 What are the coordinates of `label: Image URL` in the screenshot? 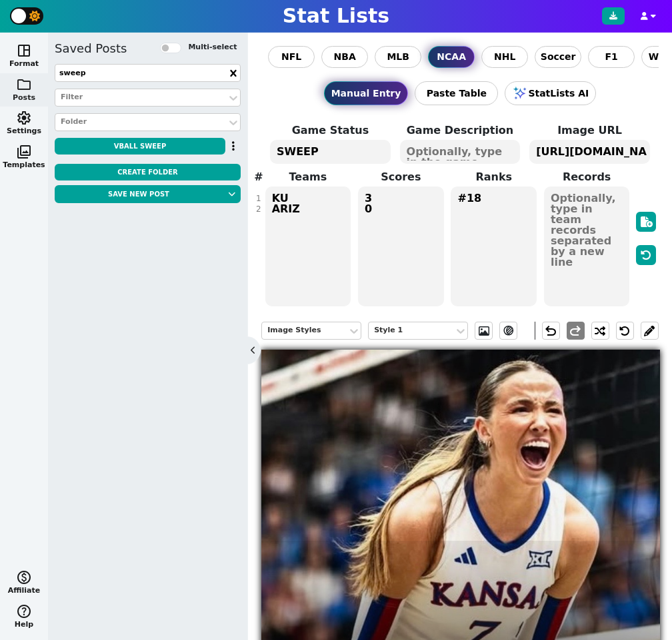 It's located at (589, 131).